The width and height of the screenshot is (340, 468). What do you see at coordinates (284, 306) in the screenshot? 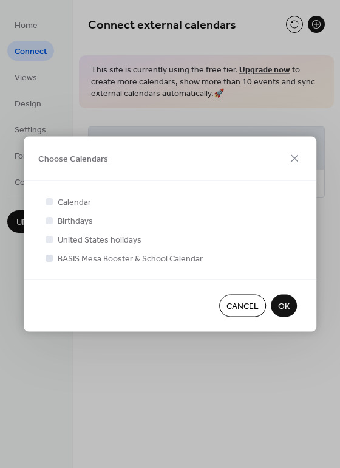
I see `button: OK` at bounding box center [284, 306].